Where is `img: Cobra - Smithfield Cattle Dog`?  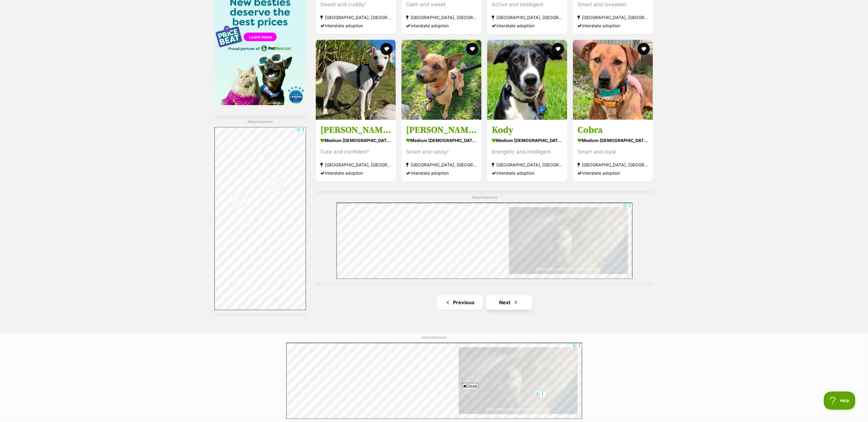
img: Cobra - Smithfield Cattle Dog is located at coordinates (613, 80).